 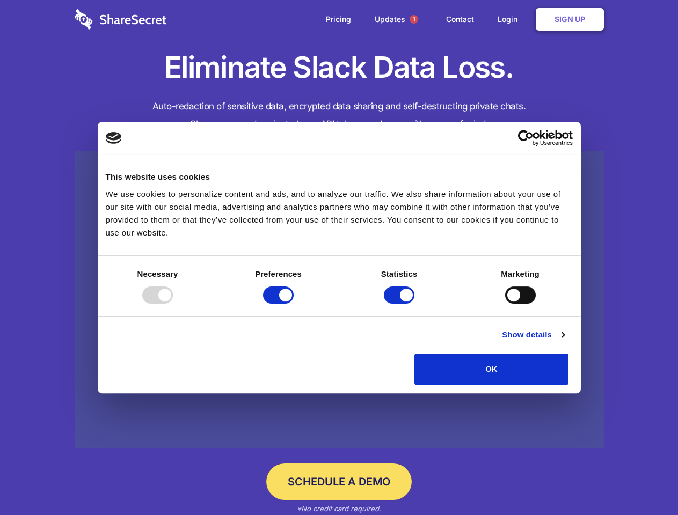 What do you see at coordinates (120, 19) in the screenshot?
I see `img: logo-wordmark-white-trans-d4663122ce5f474addd5e946df7df03e33cb6a1c49d2221995e7729f52c070b2.svg` at bounding box center [120, 19].